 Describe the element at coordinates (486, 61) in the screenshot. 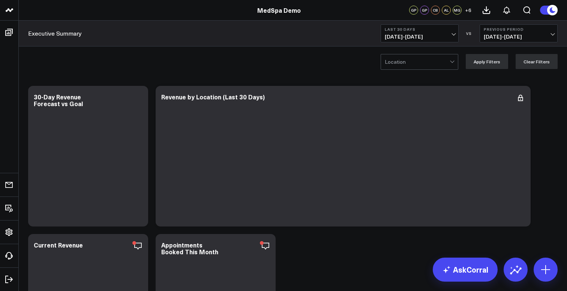

I see `button: Apply Filters` at that location.